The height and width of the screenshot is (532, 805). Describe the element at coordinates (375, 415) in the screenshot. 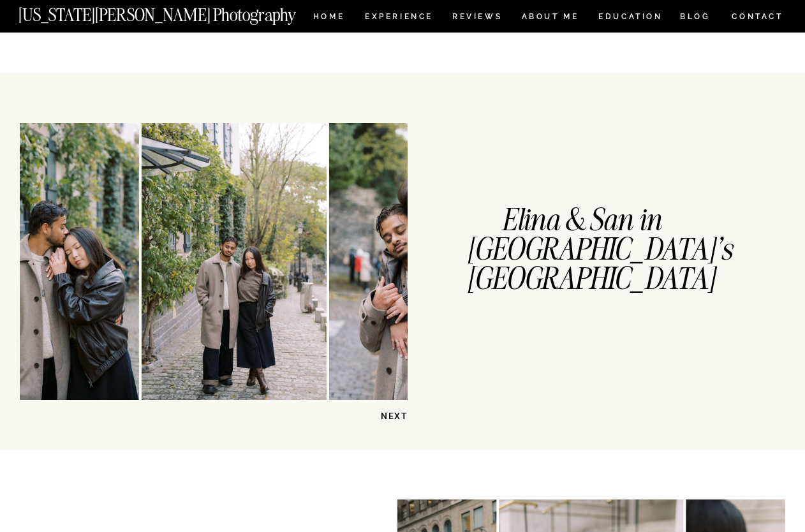

I see `p: NEXT` at that location.